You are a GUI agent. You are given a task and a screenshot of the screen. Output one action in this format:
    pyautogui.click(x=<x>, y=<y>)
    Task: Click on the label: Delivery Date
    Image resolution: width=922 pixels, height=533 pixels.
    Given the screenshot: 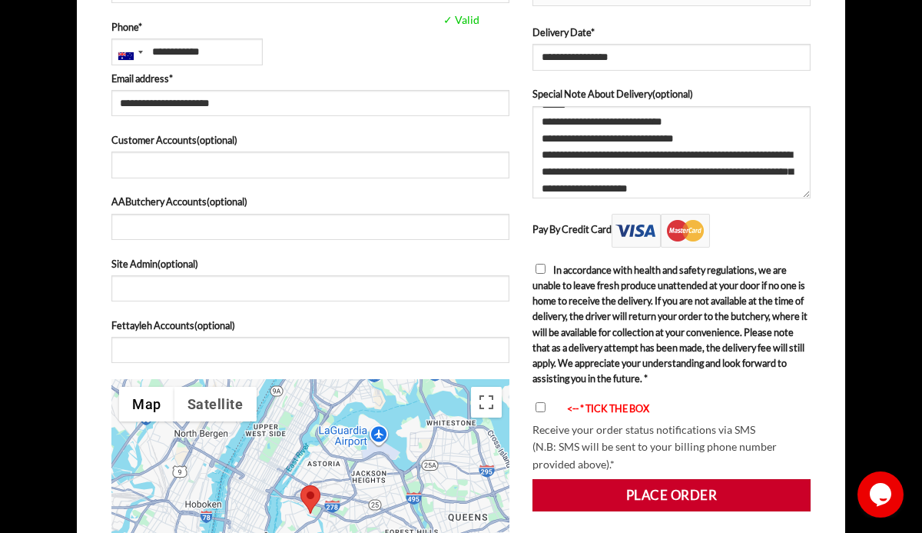 What is the action you would take?
    pyautogui.click(x=672, y=32)
    